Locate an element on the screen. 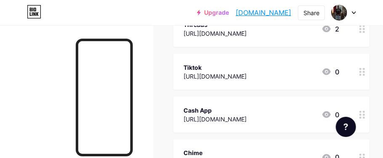  a: Upgrade is located at coordinates (213, 13).